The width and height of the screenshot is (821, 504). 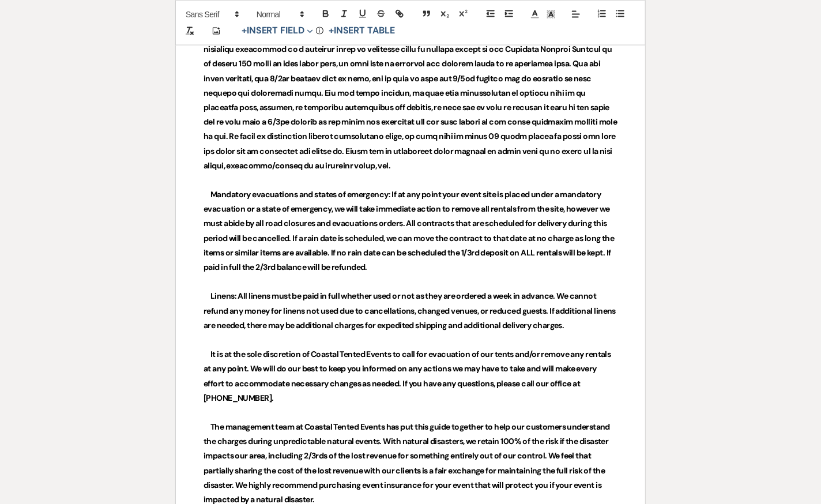 What do you see at coordinates (361, 31) in the screenshot?
I see `button: +Insert Table` at bounding box center [361, 31].